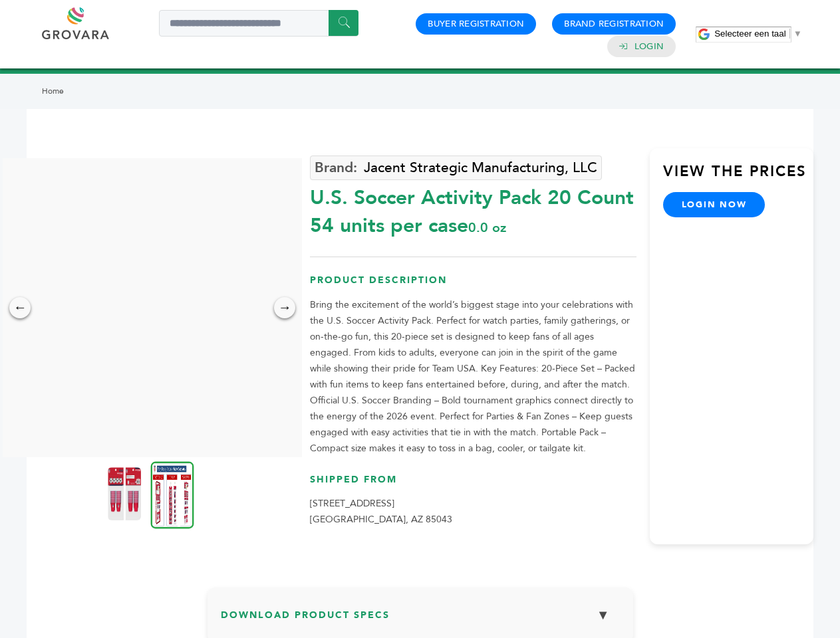 This screenshot has width=840, height=638. Describe the element at coordinates (473, 209) in the screenshot. I see `div: U.S. Soccer Activity Pack 20 Count 54 units per case` at that location.